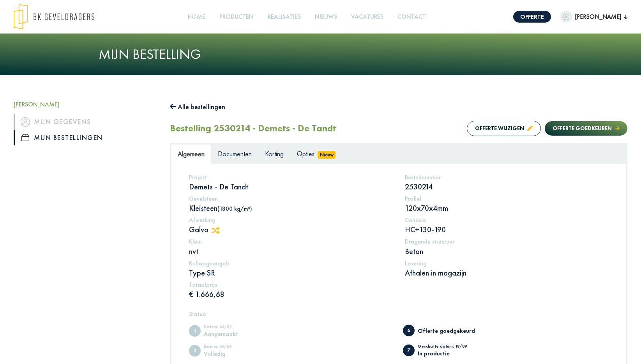  I want to click on h5: Gevelsteen, so click(291, 198).